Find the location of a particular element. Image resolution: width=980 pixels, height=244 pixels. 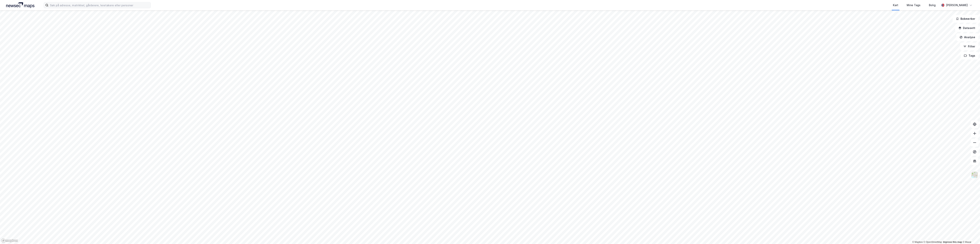

button: Filter is located at coordinates (969, 47).